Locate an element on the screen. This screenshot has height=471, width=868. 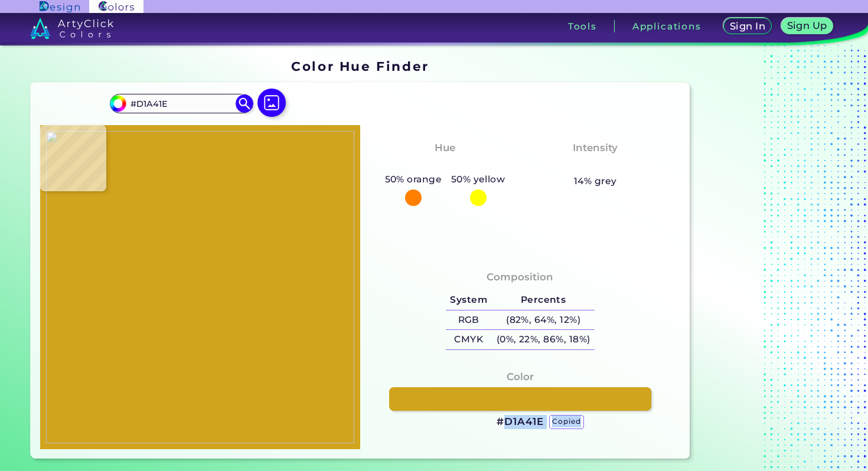
a: Sign Up is located at coordinates (806, 26).